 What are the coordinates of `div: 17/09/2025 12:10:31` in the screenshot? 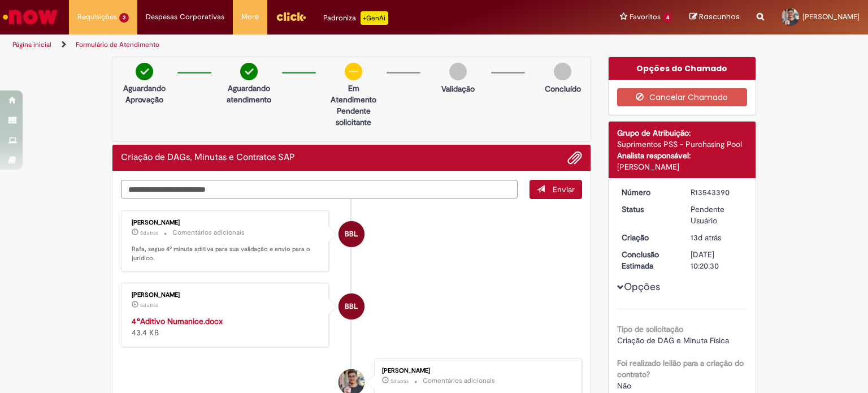 It's located at (717, 238).